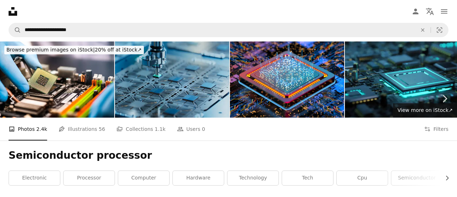 This screenshot has height=197, width=457. I want to click on button: Search Unsplash, so click(15, 30).